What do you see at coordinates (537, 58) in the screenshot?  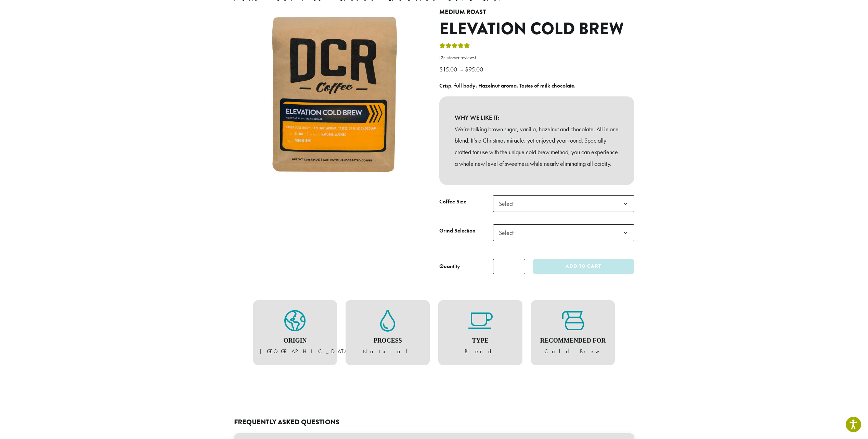 I see `a: (2customer reviews)` at bounding box center [537, 58].